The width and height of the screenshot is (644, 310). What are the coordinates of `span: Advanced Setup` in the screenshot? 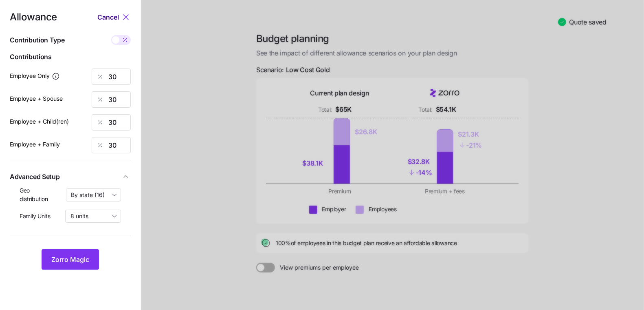 It's located at (34, 177).